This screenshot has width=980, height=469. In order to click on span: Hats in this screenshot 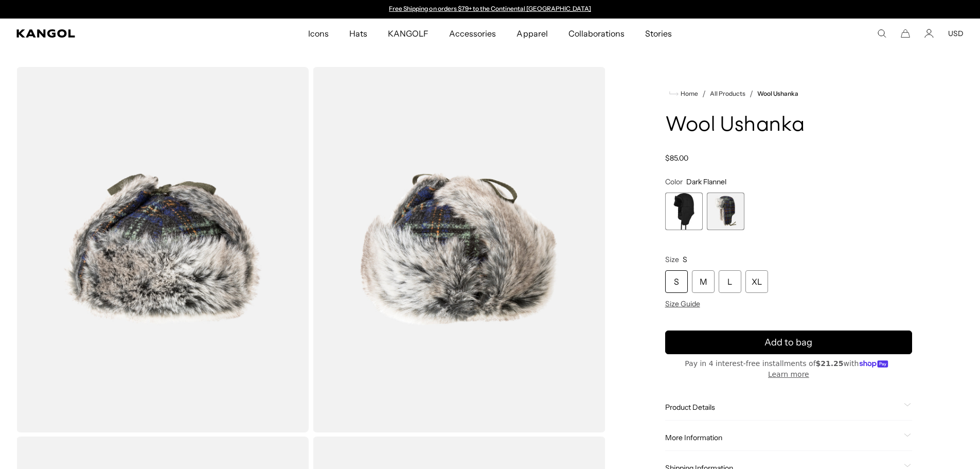, I will do `click(358, 34)`.